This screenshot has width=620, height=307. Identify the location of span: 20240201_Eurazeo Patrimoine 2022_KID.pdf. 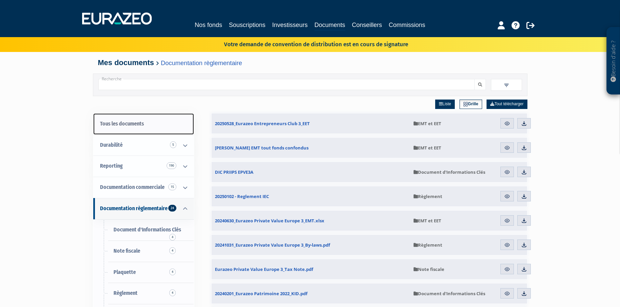
(261, 294).